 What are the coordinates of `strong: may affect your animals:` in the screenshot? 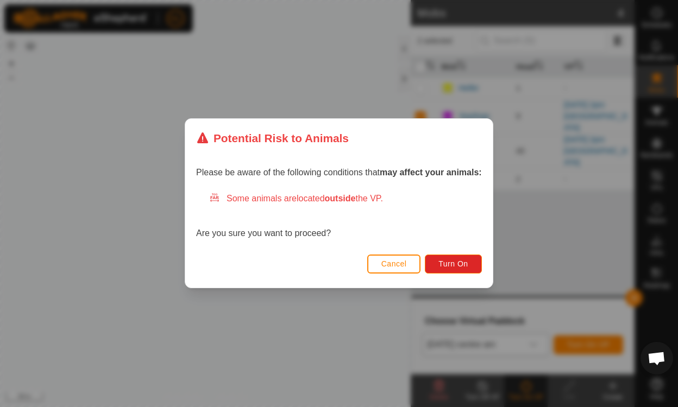 It's located at (431, 173).